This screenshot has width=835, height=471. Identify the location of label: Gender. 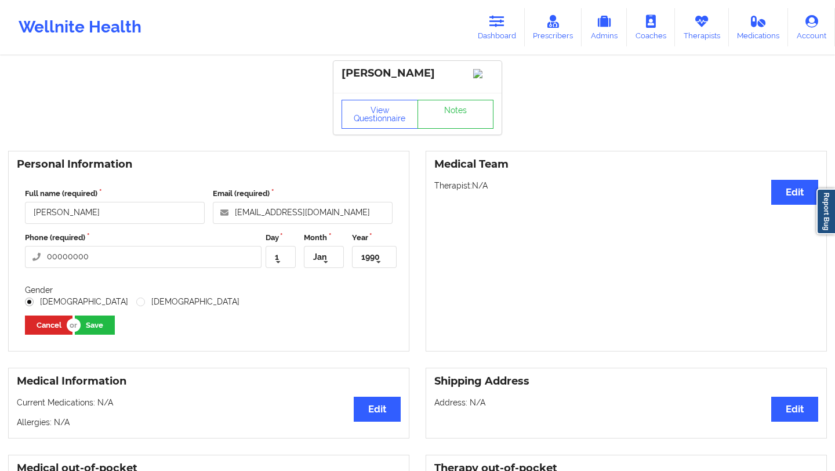
(39, 290).